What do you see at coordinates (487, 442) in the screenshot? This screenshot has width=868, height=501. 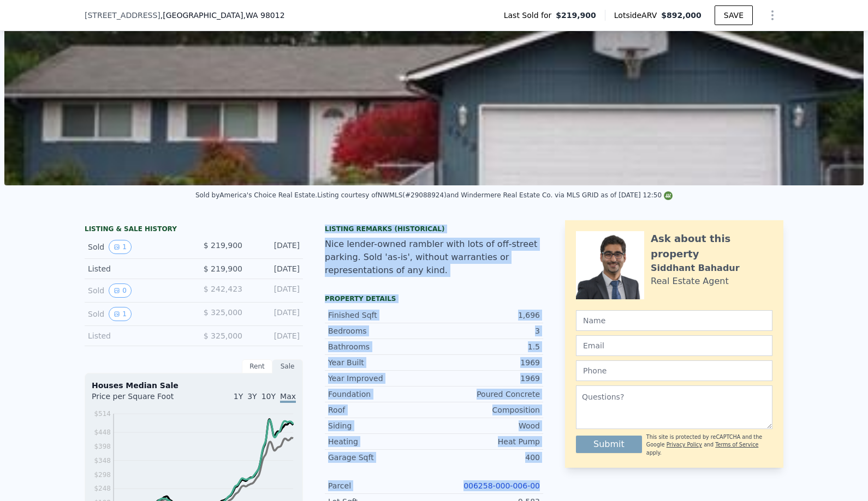 I see `div: Heat Pump` at bounding box center [487, 442].